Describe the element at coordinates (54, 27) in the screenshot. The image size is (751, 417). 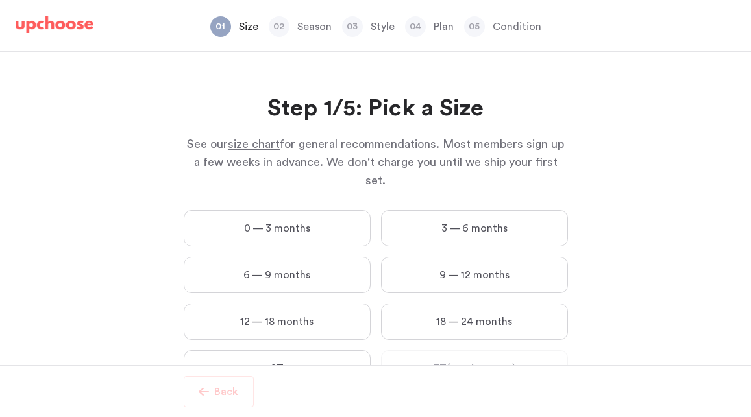
I see `a: UpChoose` at that location.